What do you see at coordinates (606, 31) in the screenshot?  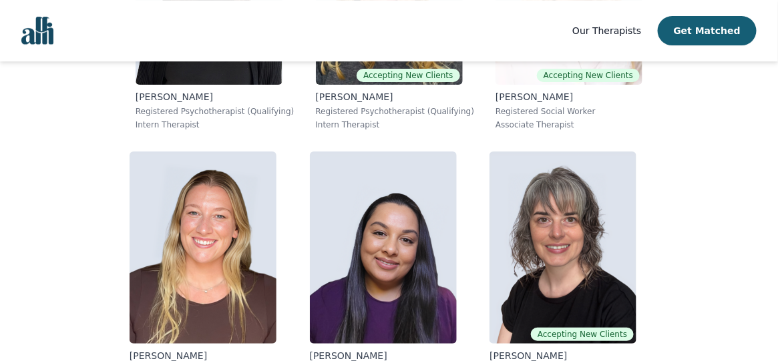 I see `span: Our Therapists` at bounding box center [606, 31].